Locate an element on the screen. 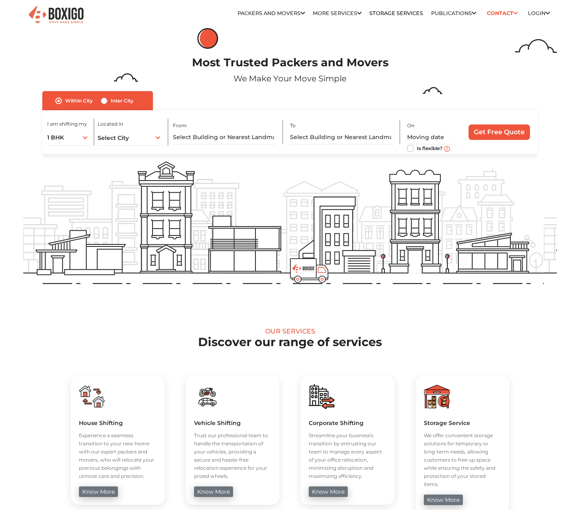 The image size is (580, 510). h5: Storage Service is located at coordinates (462, 423).